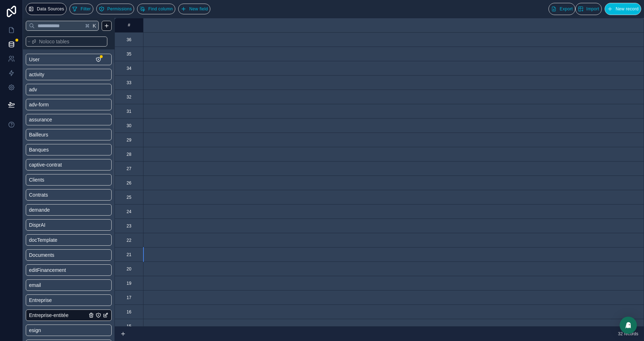 This screenshot has width=644, height=341. Describe the element at coordinates (115, 9) in the screenshot. I see `button: Permissions` at that location.